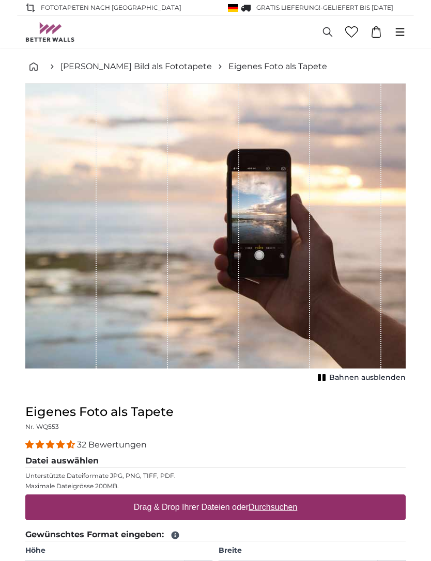 The width and height of the screenshot is (431, 561). Describe the element at coordinates (215, 461) in the screenshot. I see `legend: Datei auswählen` at that location.